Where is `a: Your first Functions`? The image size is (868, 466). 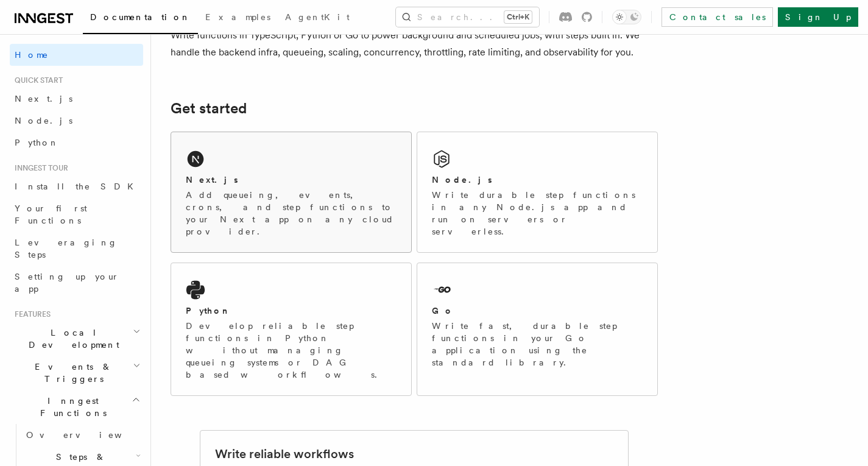
a: Your first Functions is located at coordinates (77, 214).